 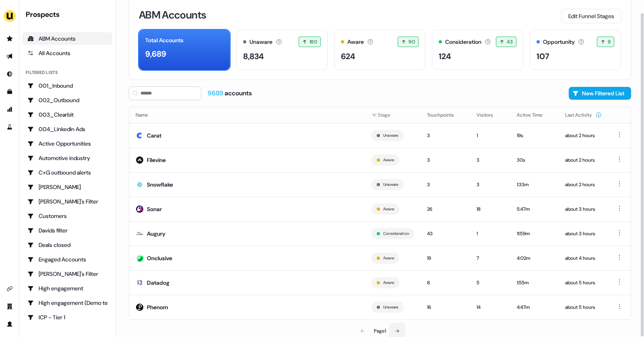 I want to click on div: 8, so click(x=445, y=283).